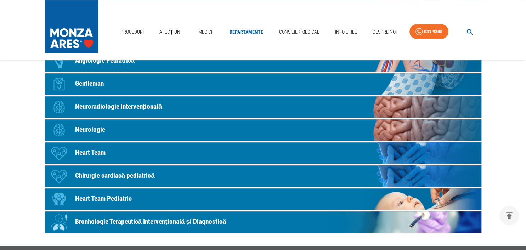  What do you see at coordinates (90, 130) in the screenshot?
I see `p: Neurologie` at bounding box center [90, 130].